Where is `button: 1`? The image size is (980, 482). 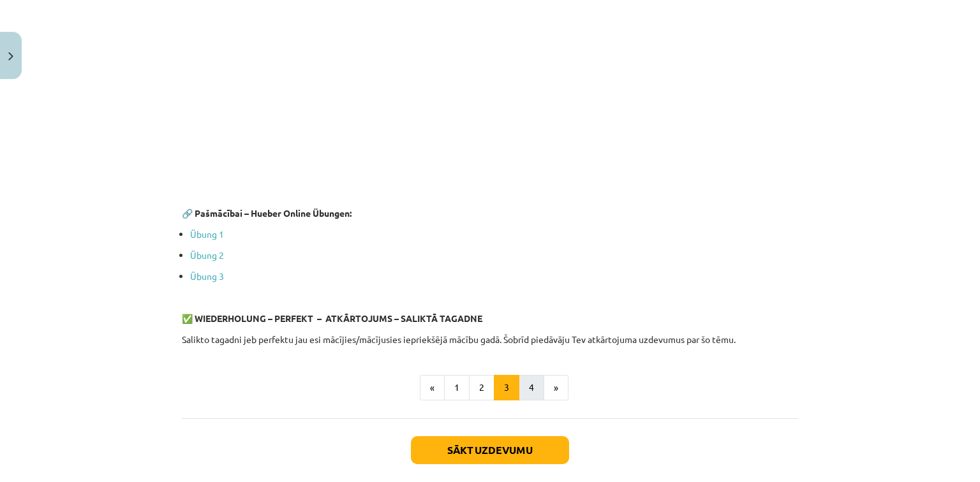
button: 1 is located at coordinates (457, 388).